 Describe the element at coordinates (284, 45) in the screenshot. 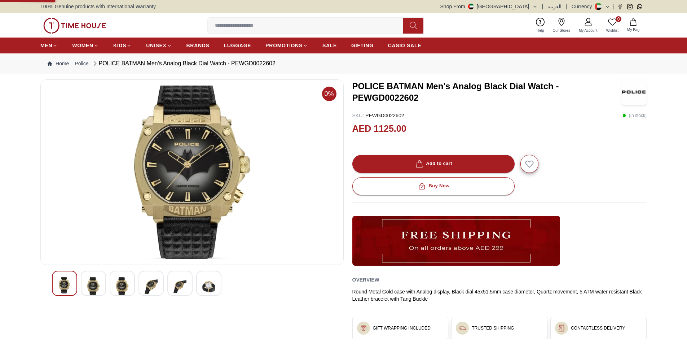

I see `span: PROMOTIONS` at that location.